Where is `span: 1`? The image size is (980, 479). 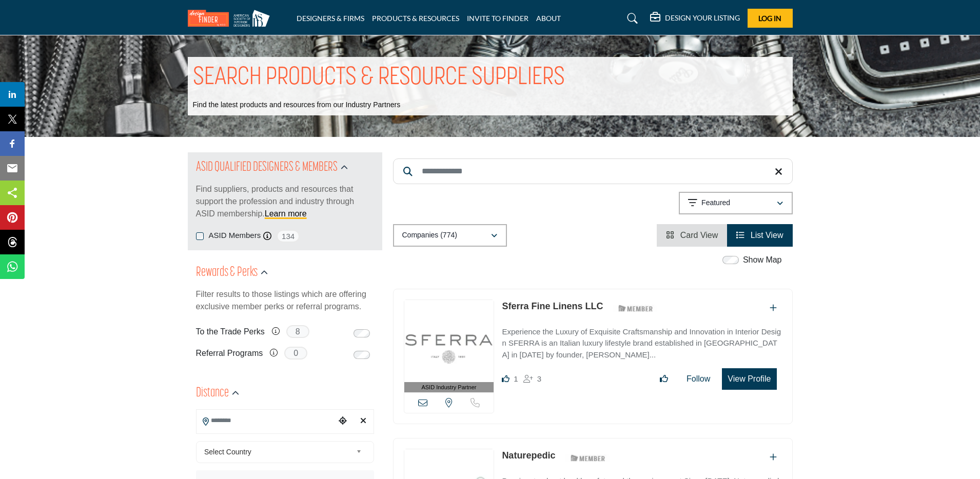
span: 1 is located at coordinates (516, 378).